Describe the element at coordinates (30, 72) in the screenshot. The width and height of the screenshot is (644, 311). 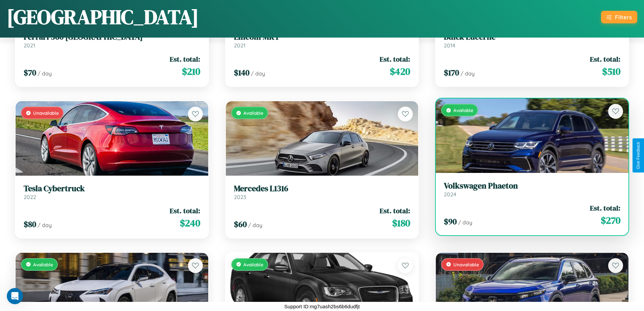
I see `span: $ 70` at that location.